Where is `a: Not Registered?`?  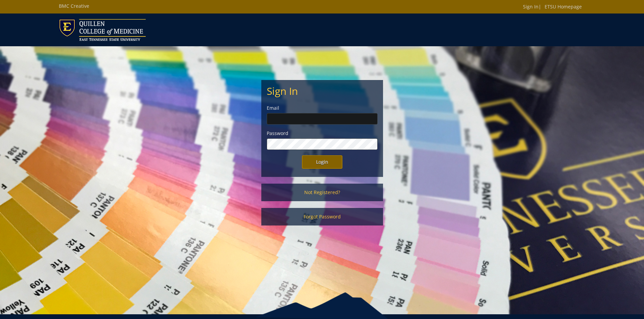
a: Not Registered? is located at coordinates (322, 192).